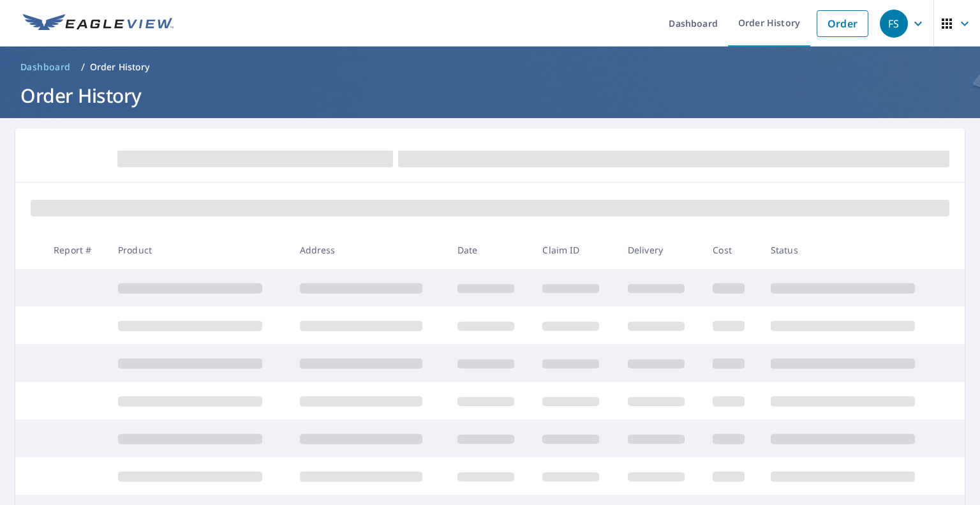 This screenshot has width=980, height=505. I want to click on nav: breadcrumb, so click(490, 67).